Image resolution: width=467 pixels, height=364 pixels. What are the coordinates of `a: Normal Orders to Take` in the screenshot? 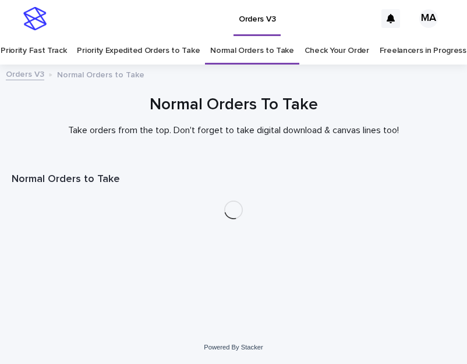 It's located at (252, 51).